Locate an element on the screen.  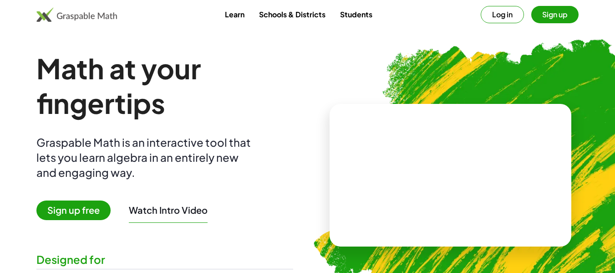
div: Designed for is located at coordinates (165, 259).